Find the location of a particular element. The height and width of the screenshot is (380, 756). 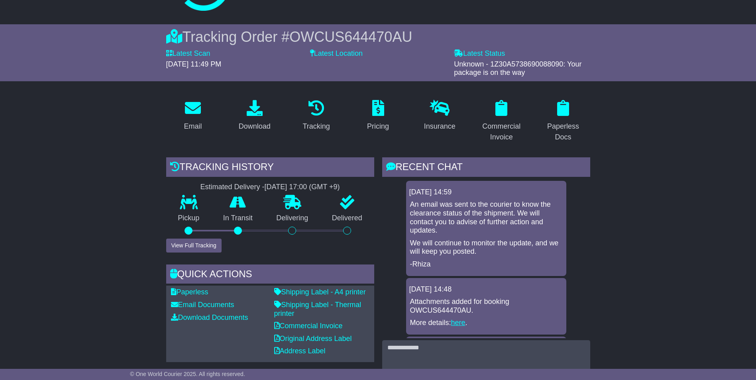

a: Shipping Label - A4 printer is located at coordinates (320, 292).